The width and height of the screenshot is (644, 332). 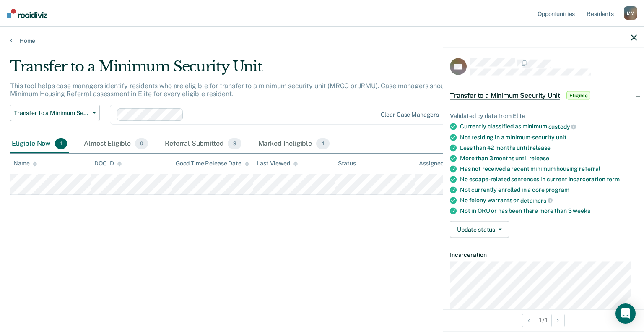 I want to click on a: Home, so click(x=322, y=41).